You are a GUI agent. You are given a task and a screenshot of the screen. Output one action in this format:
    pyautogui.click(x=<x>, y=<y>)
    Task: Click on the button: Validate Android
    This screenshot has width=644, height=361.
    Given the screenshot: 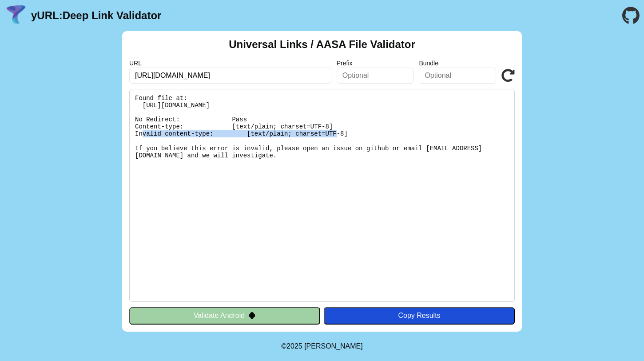 What is the action you would take?
    pyautogui.click(x=225, y=316)
    